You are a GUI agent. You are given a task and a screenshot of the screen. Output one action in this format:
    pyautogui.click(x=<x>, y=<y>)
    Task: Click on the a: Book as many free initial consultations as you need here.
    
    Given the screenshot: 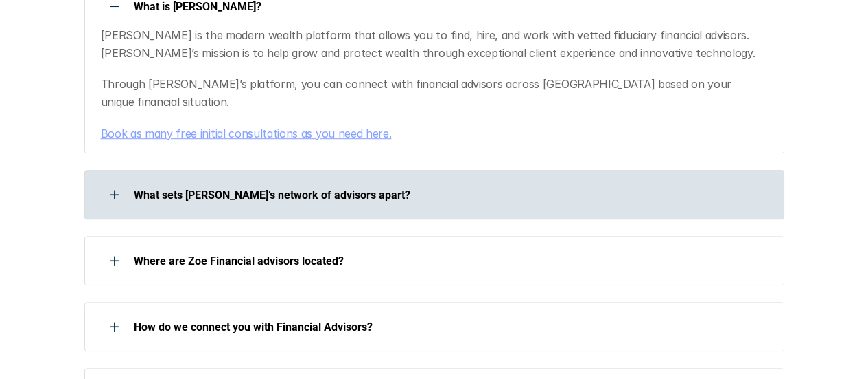 What is the action you would take?
    pyautogui.click(x=247, y=134)
    